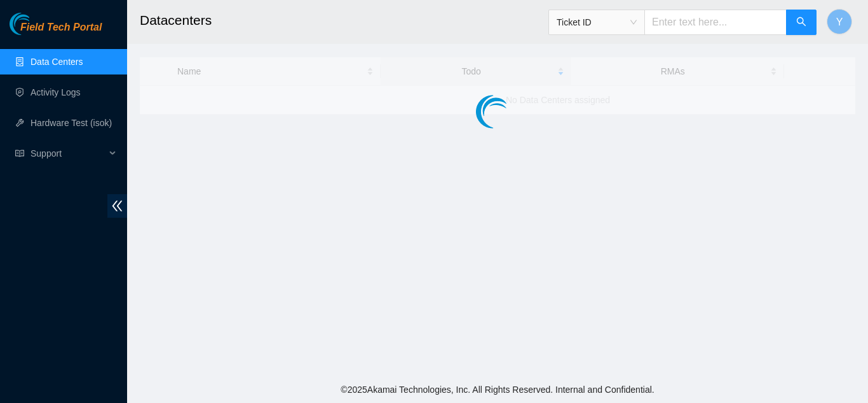 This screenshot has width=868, height=403. Describe the element at coordinates (839, 21) in the screenshot. I see `span: Y` at that location.